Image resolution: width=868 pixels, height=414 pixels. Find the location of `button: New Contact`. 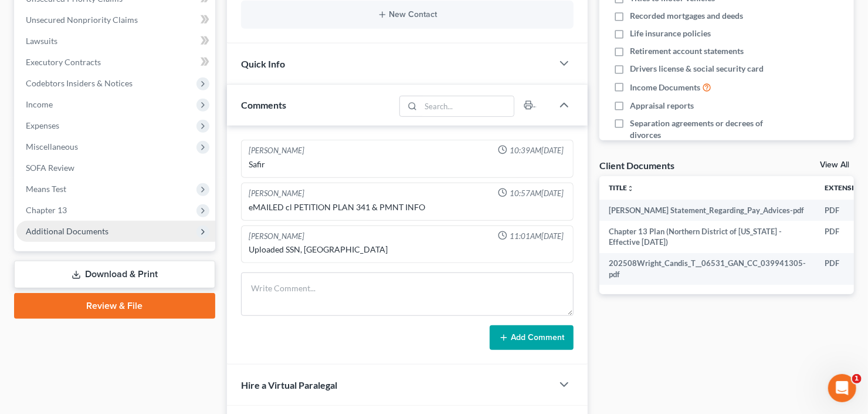

button: New Contact is located at coordinates (407, 14).